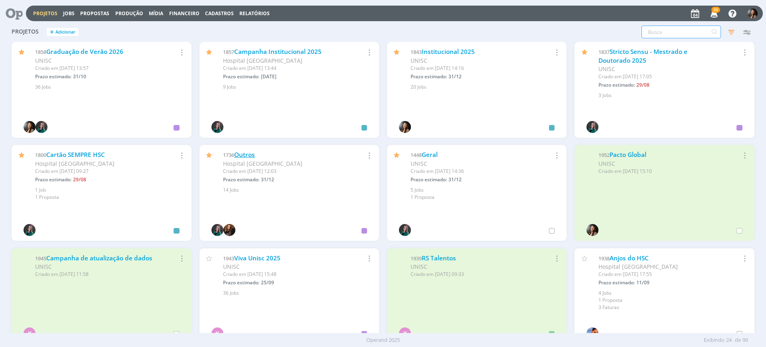 Image resolution: width=766 pixels, height=347 pixels. What do you see at coordinates (79, 76) in the screenshot?
I see `span: 31/10` at bounding box center [79, 76].